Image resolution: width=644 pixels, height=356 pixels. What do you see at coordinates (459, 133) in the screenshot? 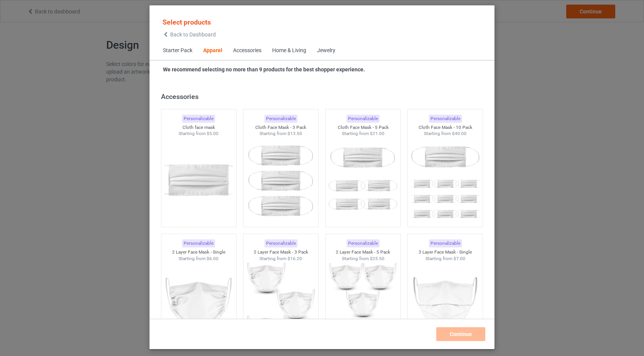
I see `span: $40.00` at bounding box center [459, 133].